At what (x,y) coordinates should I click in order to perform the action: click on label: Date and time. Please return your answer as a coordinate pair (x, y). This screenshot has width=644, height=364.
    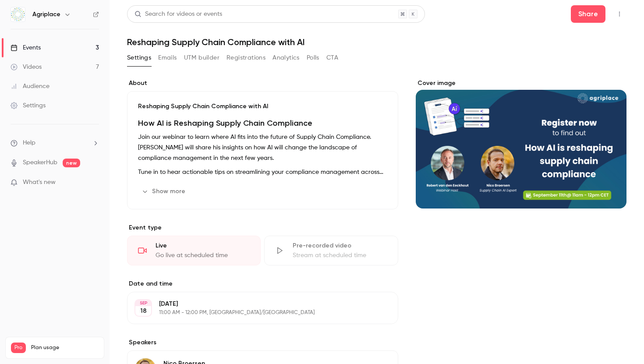
    Looking at the image, I should click on (263, 284).